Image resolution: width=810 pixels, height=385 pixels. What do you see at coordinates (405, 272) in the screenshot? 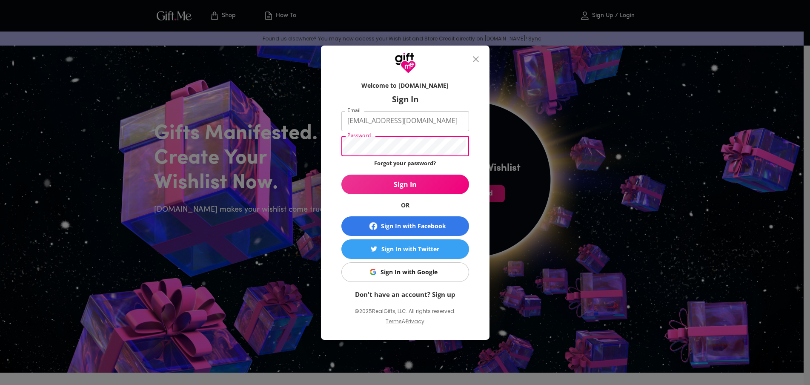
I see `button: Sign In with GoogleSign In with Google` at bounding box center [405, 272].